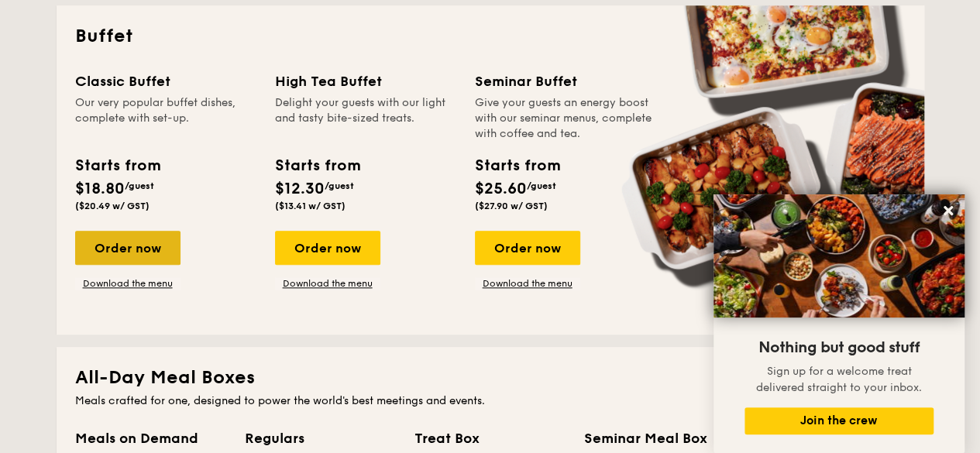  Describe the element at coordinates (309, 206) in the screenshot. I see `span: ($13.41 w/ GST)` at that location.